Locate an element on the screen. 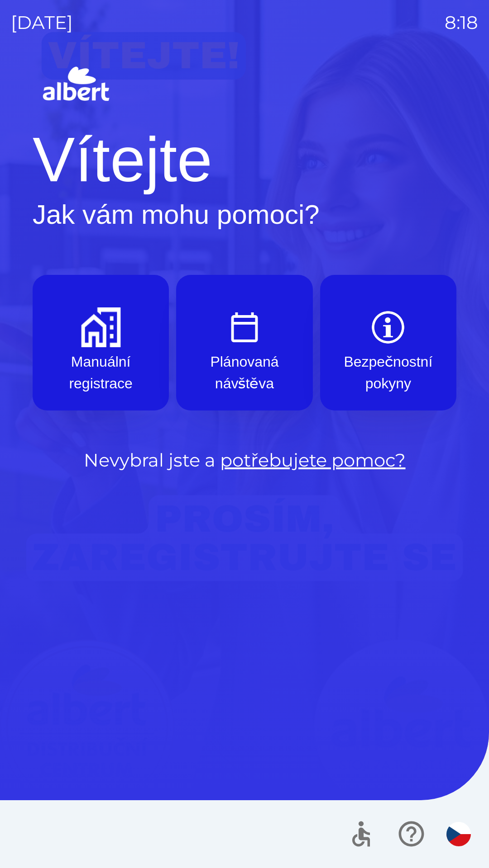 The height and width of the screenshot is (868, 489). img: e9efe3d3-6003-445a-8475-3fd9a2e5368f.png is located at coordinates (244, 327).